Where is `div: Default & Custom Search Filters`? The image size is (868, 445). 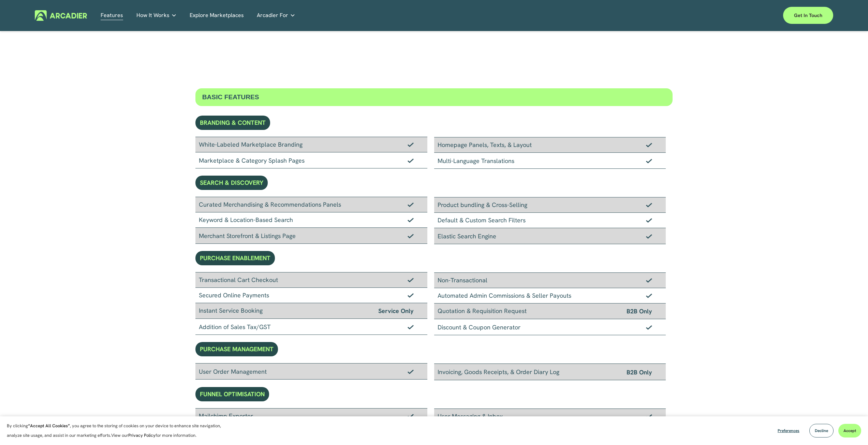 div: Default & Custom Search Filters is located at coordinates (550, 220).